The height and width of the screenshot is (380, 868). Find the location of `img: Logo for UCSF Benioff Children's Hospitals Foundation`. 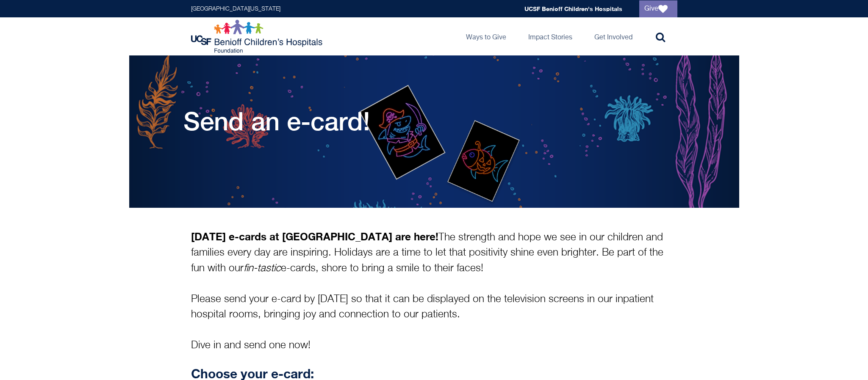

img: Logo for UCSF Benioff Children's Hospitals Foundation is located at coordinates (258, 36).